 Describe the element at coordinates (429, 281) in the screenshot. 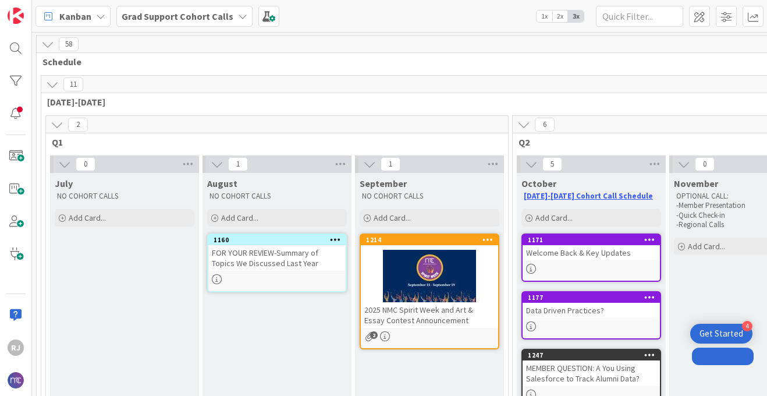

I see `div: 12142025 NMC Spirit Week and Art & Essay Contest Announcement` at that location.